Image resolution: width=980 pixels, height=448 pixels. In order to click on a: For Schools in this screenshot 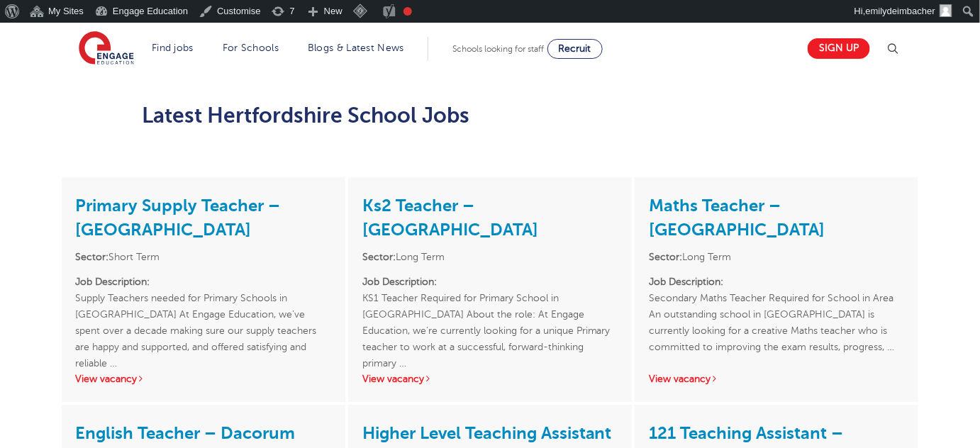, I will do `click(251, 48)`.